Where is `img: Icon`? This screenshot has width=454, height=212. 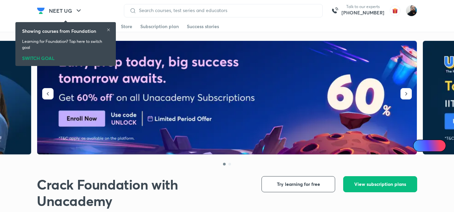 img: Icon is located at coordinates (420, 146).